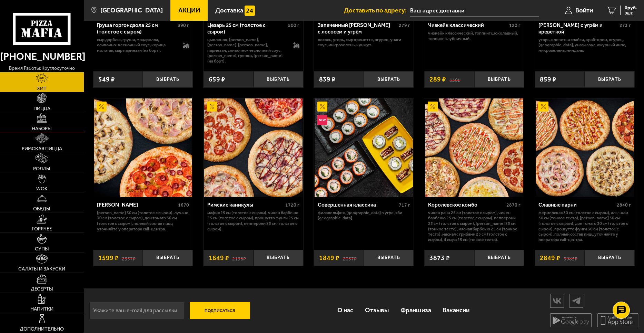  I want to click on span: 0 руб., so click(631, 8).